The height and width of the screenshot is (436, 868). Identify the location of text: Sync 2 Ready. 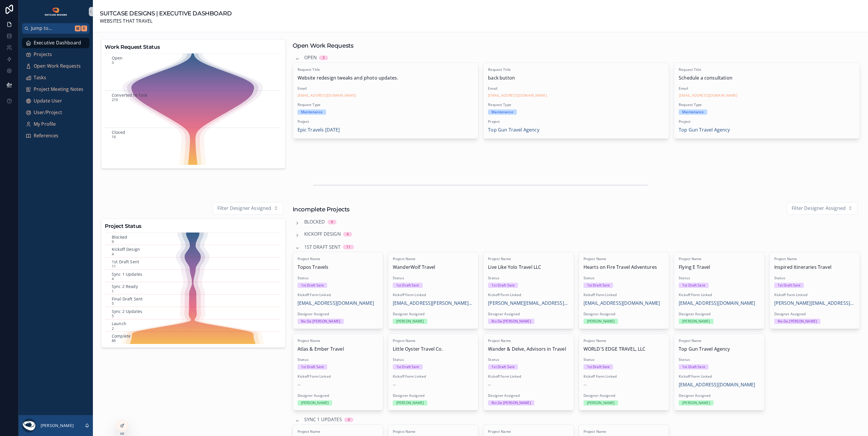
(125, 286).